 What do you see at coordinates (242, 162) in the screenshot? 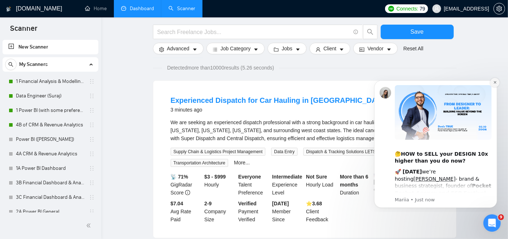
I see `a: More...` at bounding box center [242, 162].